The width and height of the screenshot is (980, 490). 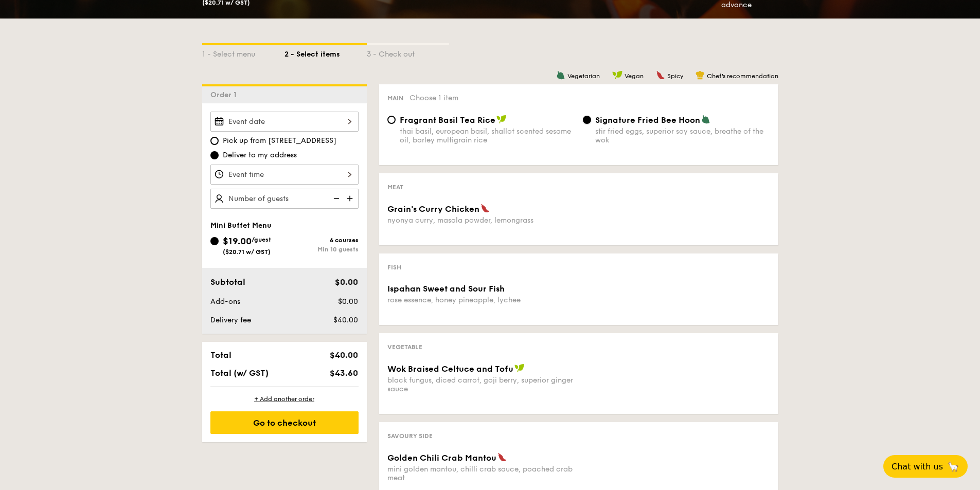 I want to click on span: Vegetarian, so click(x=583, y=76).